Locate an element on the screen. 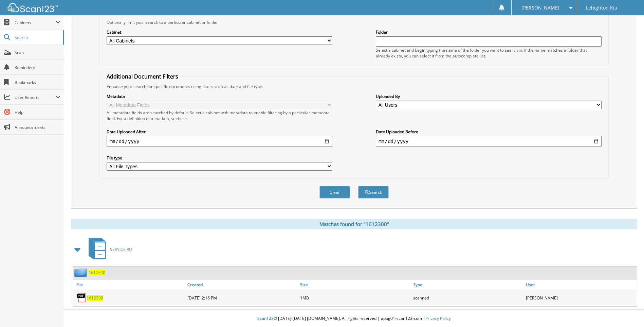 This screenshot has height=327, width=644. div: Optionally limit your search to a particular cabinet or folder is located at coordinates (354, 22).